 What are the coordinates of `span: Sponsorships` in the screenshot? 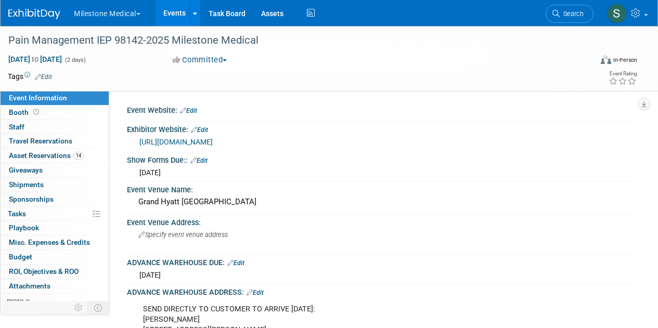 It's located at (31, 199).